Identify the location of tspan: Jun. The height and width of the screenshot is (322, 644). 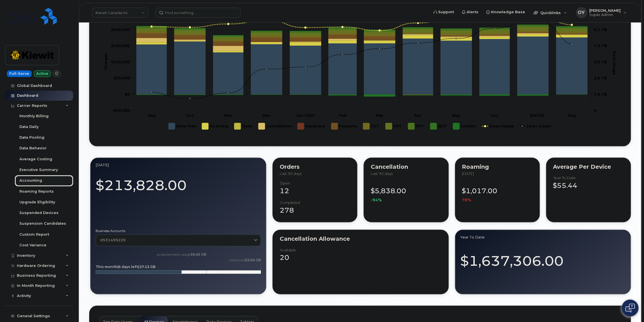
(494, 115).